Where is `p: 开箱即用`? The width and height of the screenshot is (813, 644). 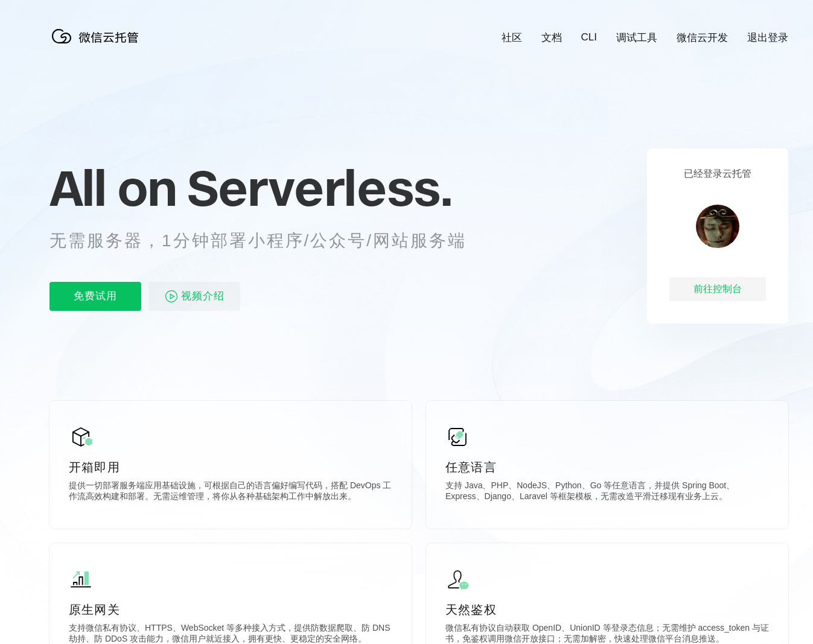
p: 开箱即用 is located at coordinates (230, 467).